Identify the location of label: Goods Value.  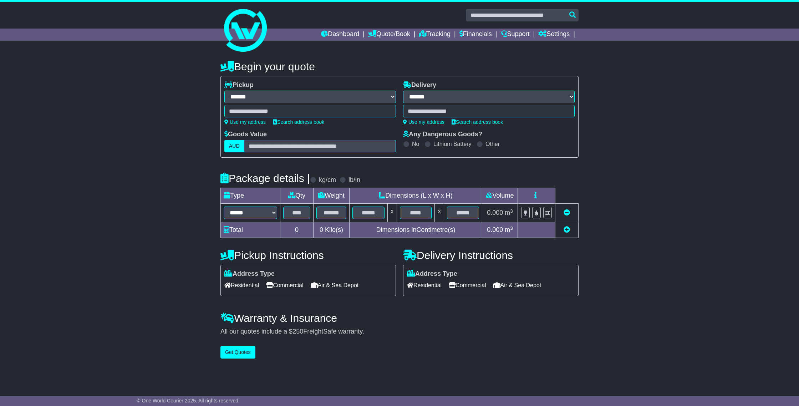
(246, 135).